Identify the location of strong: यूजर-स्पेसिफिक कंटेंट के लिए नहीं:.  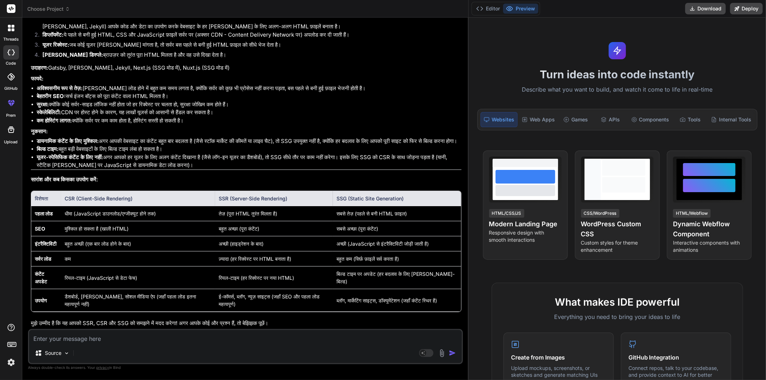
(70, 157).